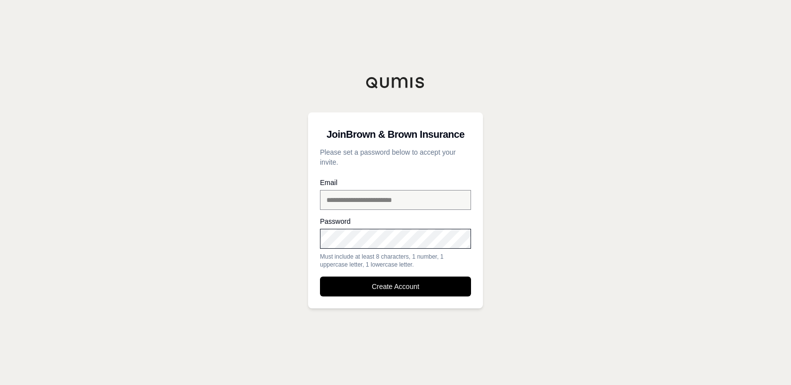  What do you see at coordinates (396, 82) in the screenshot?
I see `img: Qumis` at bounding box center [396, 82].